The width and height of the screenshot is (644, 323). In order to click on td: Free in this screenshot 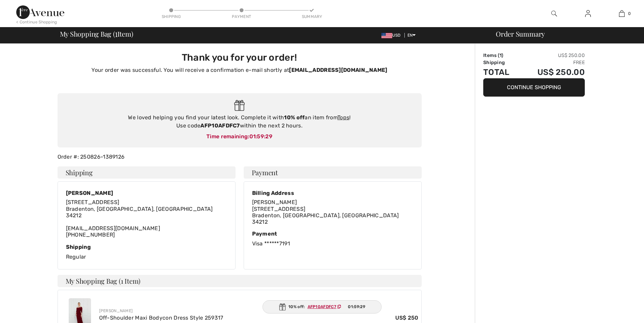, I will do `click(552, 63)`.